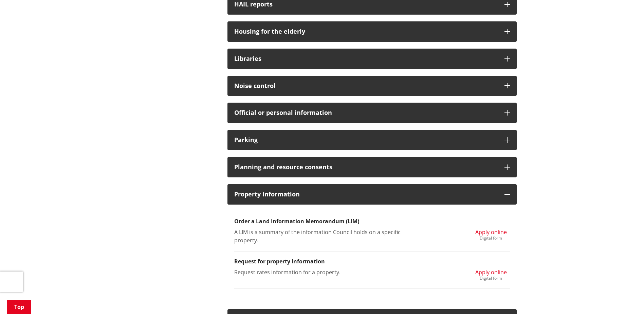 The width and height of the screenshot is (644, 314). Describe the element at coordinates (366, 86) in the screenshot. I see `h3: Noise control` at that location.